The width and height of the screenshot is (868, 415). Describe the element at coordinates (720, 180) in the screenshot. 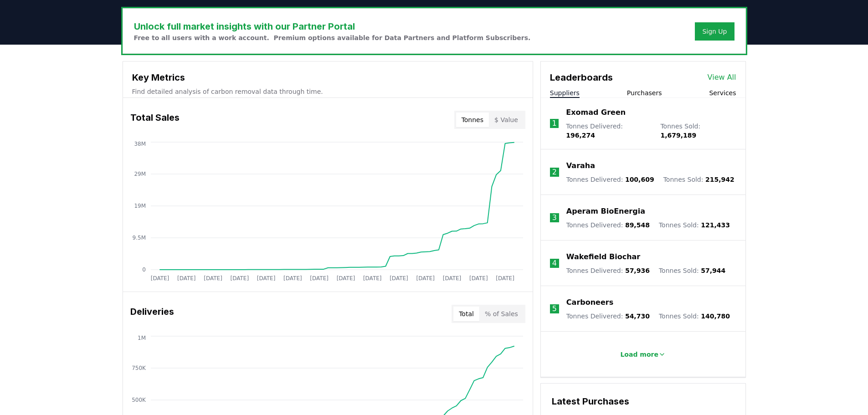

I see `span: 215,942` at that location.